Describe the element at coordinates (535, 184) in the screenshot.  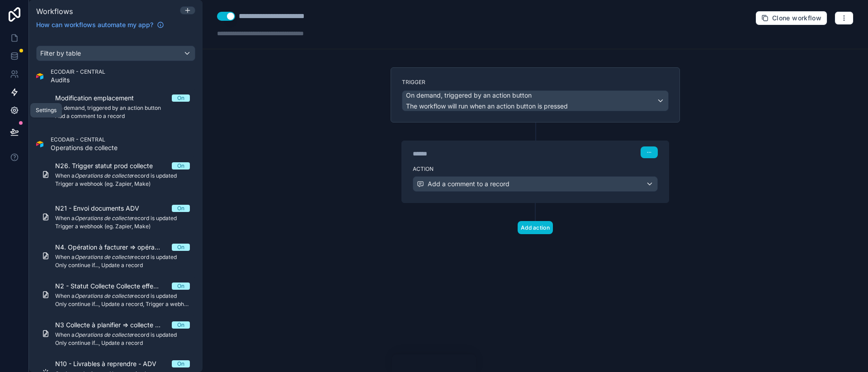
I see `button: Add a comment to a record` at that location.